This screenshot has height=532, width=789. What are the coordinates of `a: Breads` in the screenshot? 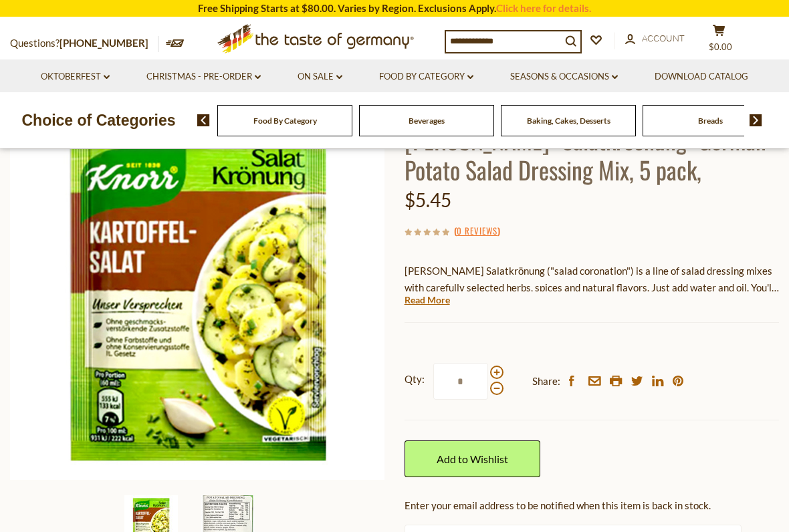 It's located at (710, 120).